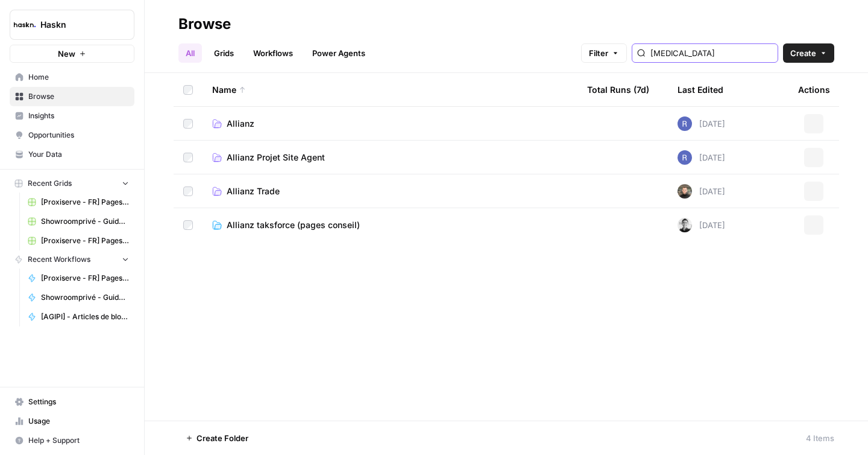 The image size is (868, 455). I want to click on button: Create Folder, so click(217, 438).